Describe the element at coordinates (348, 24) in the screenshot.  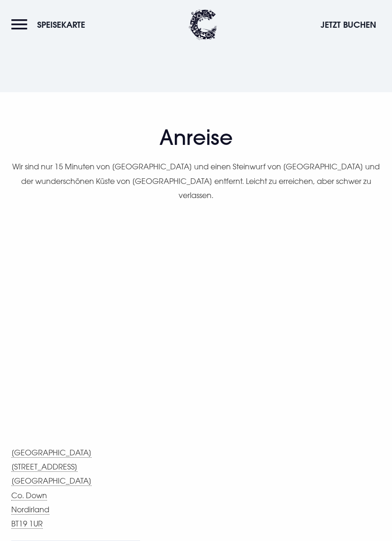
I see `button: Jetzt buchen` at that location.